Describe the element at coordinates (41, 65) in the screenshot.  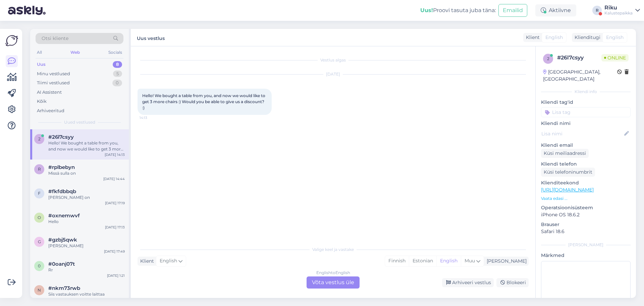
I see `div: Uus` at that location.